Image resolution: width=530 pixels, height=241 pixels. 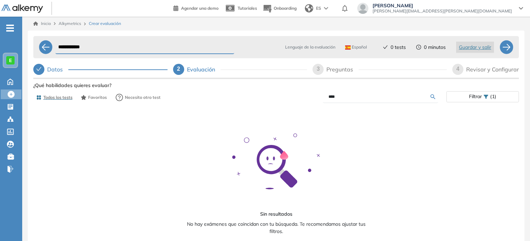 I want to click on span: Necesito otro test, so click(x=142, y=97).